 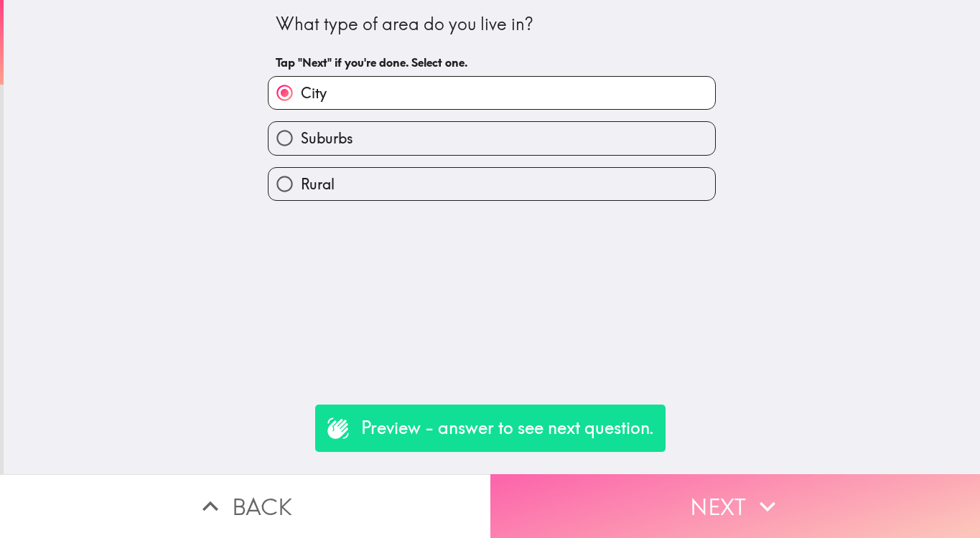 What do you see at coordinates (318, 184) in the screenshot?
I see `span: Rural` at bounding box center [318, 184].